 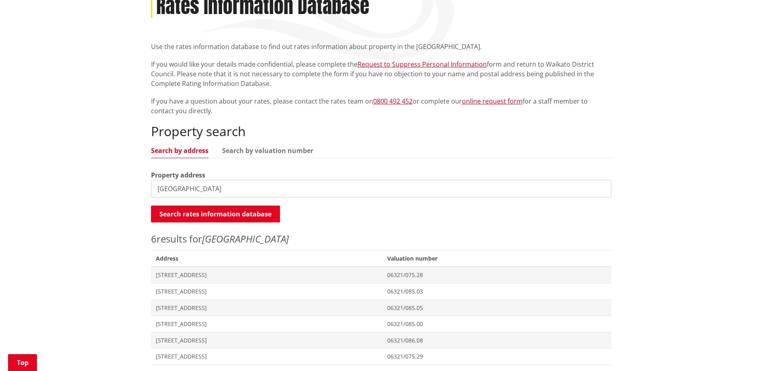 I want to click on span: 06321/085.03, so click(x=496, y=291).